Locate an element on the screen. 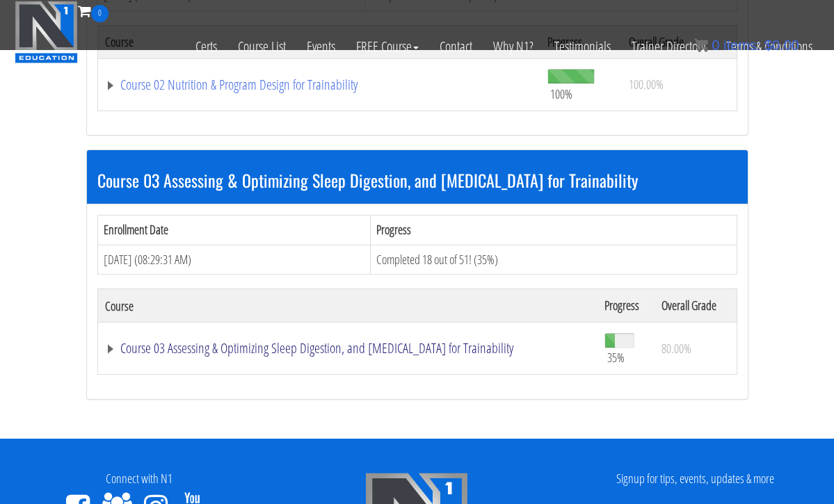 The image size is (834, 504). bdi: 0.00 is located at coordinates (782, 45).